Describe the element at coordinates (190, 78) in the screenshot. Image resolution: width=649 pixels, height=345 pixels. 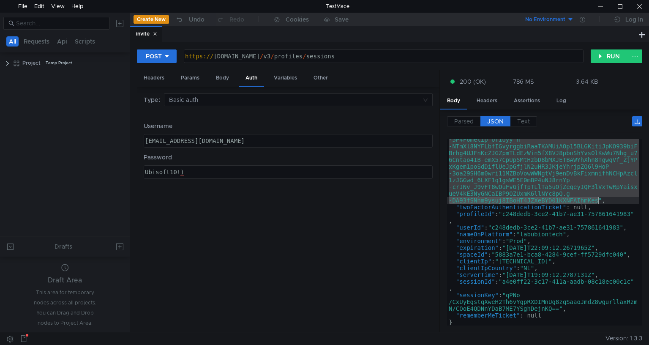
I see `div: Params` at that location.